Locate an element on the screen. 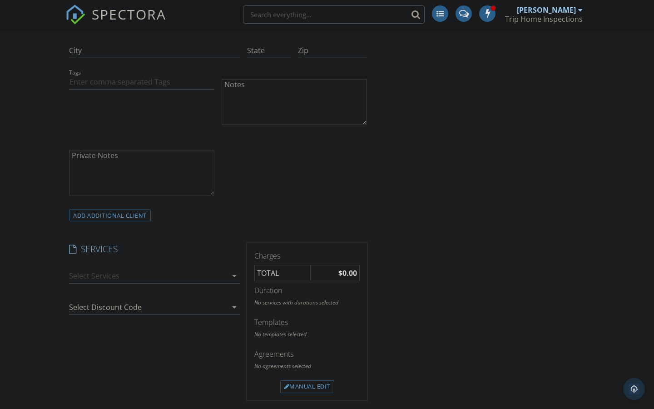 The height and width of the screenshot is (409, 654). div: Duration is located at coordinates (307, 290).